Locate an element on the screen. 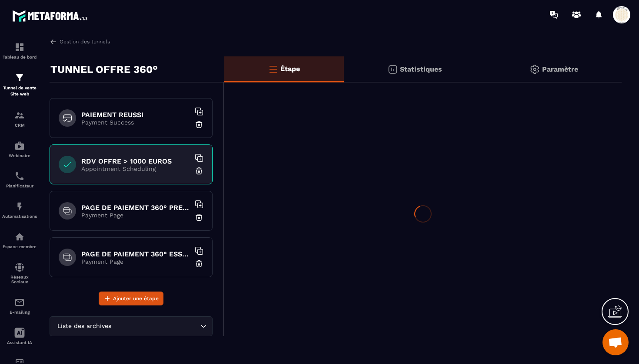 The height and width of the screenshot is (364, 639). span: Liste des archives is located at coordinates (84, 326).